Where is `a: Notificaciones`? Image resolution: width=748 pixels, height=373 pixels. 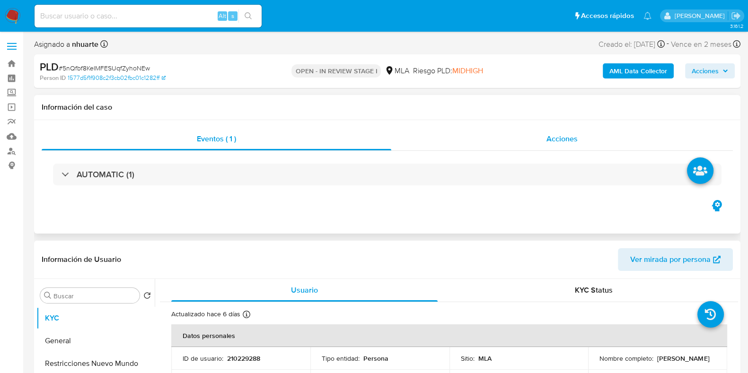
a: Notificaciones is located at coordinates (647, 16).